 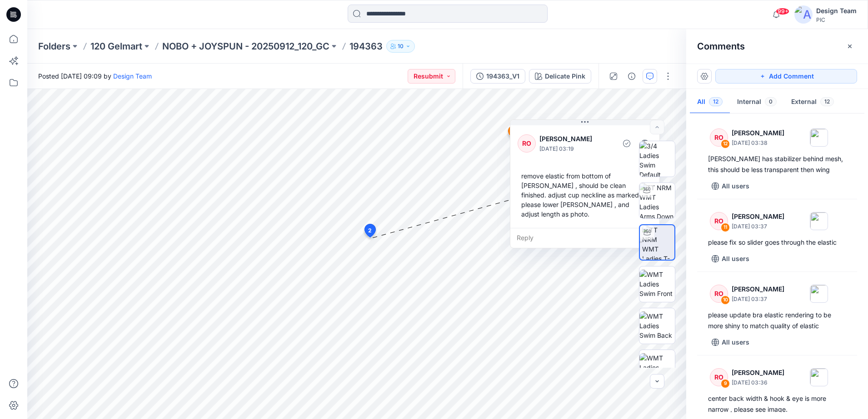 I want to click on img: WMT Ladies Swim Back, so click(x=657, y=326).